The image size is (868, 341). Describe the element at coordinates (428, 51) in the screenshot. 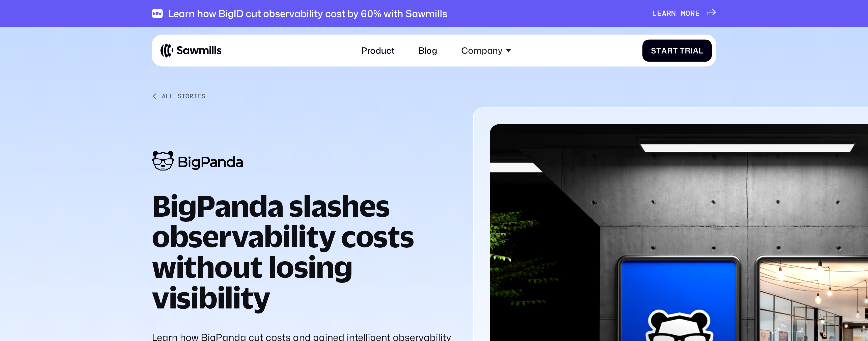

I see `a: Blog` at that location.